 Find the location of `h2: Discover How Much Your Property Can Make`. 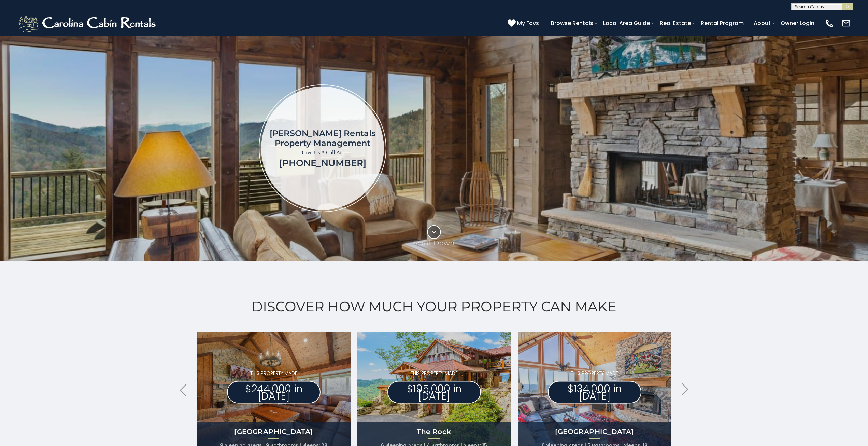

h2: Discover How Much Your Property Can Make is located at coordinates (434, 306).